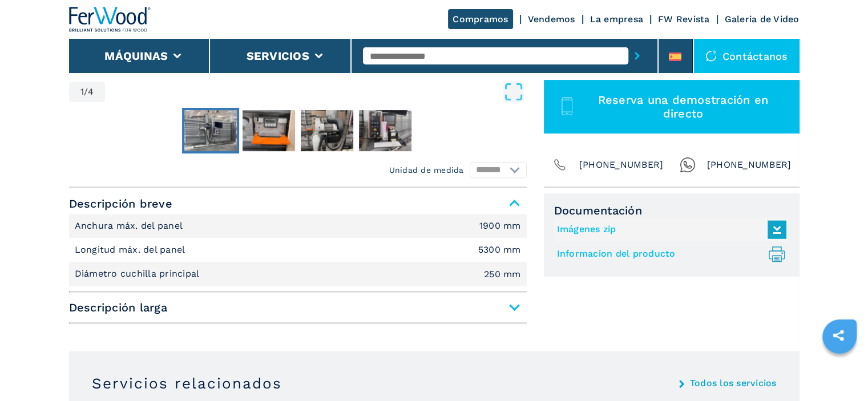 The image size is (868, 401). I want to click on em: 5300 mm, so click(499, 250).